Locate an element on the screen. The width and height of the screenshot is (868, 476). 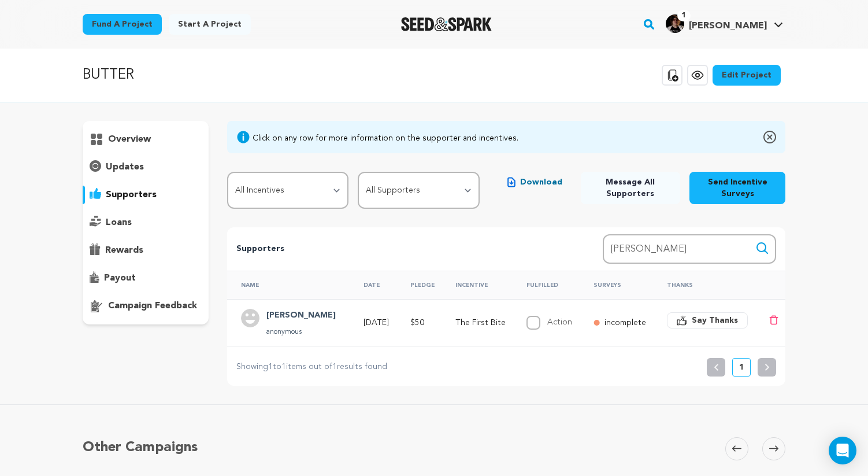
p: supporters is located at coordinates (131, 195).